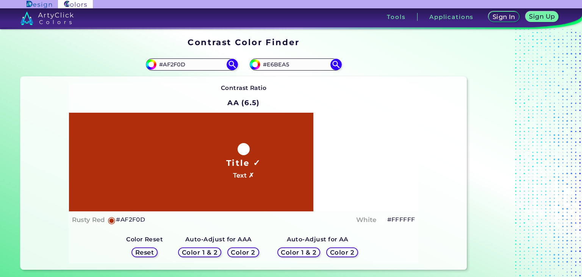  Describe the element at coordinates (243, 42) in the screenshot. I see `h1: Contrast Color Finder` at that location.